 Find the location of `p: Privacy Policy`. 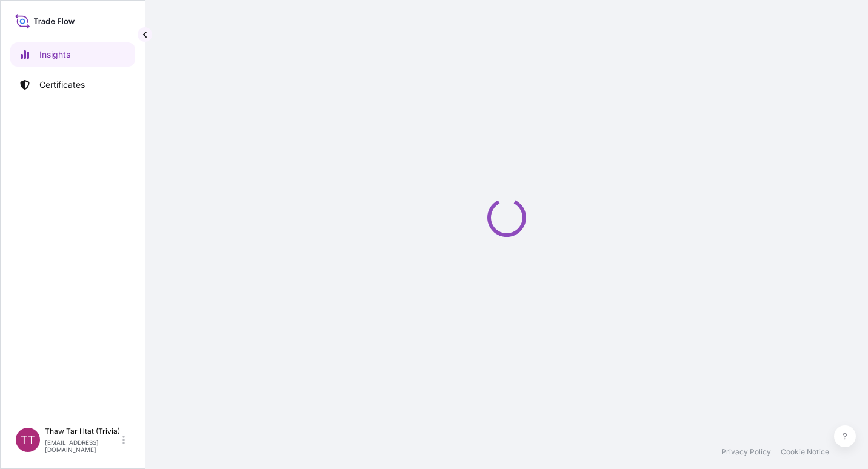

p: Privacy Policy is located at coordinates (746, 452).